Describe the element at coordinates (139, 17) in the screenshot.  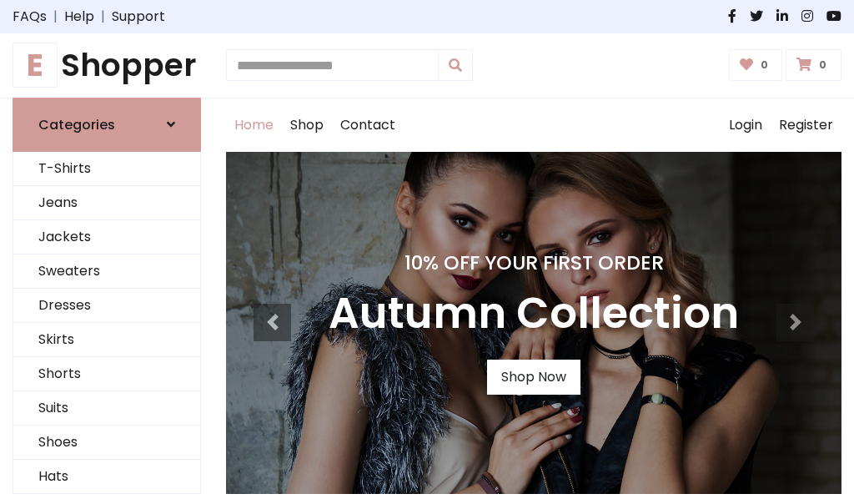
I see `a: Support` at that location.